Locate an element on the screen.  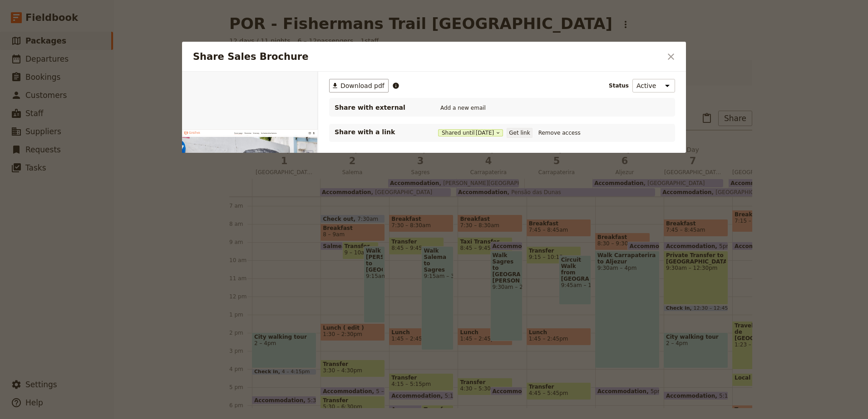
button: ​Download pdf is located at coordinates (359, 86).